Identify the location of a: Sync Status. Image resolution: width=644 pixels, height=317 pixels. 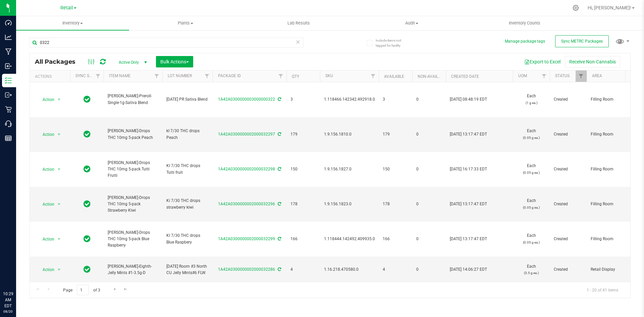
(88, 76).